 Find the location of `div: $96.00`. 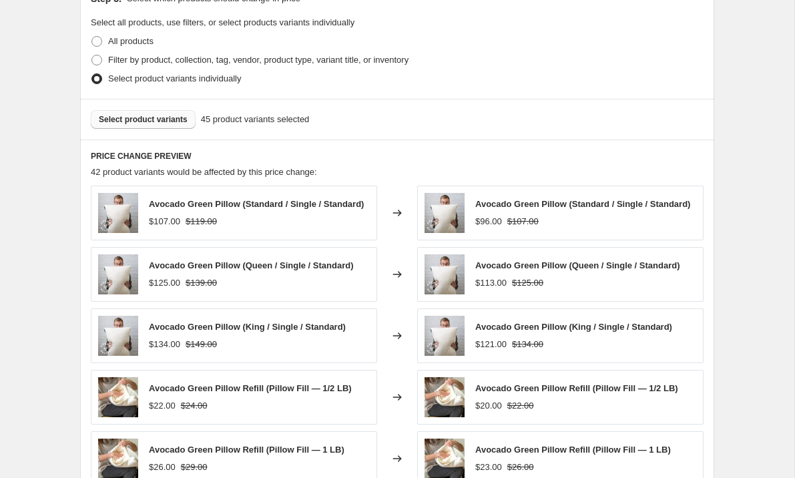

div: $96.00 is located at coordinates (488, 222).